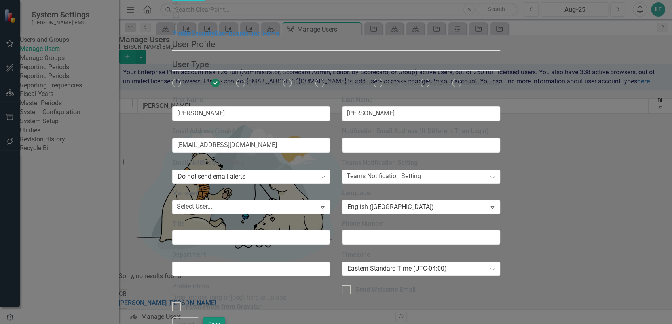 Image resolution: width=672 pixels, height=324 pixels. Describe the element at coordinates (251, 131) in the screenshot. I see `label: Email Address (Login)` at that location.